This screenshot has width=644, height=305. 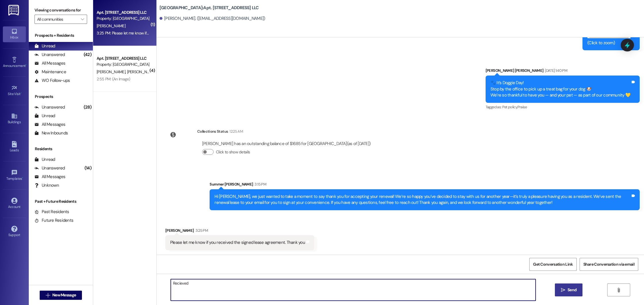 What do you see at coordinates (553, 264) in the screenshot?
I see `span: Get Conversation Link` at bounding box center [553, 264].